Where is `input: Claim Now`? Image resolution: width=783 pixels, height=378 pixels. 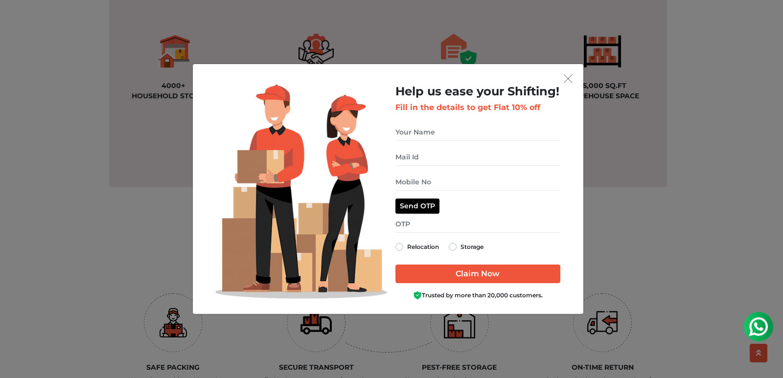
input: Claim Now is located at coordinates (477, 274).